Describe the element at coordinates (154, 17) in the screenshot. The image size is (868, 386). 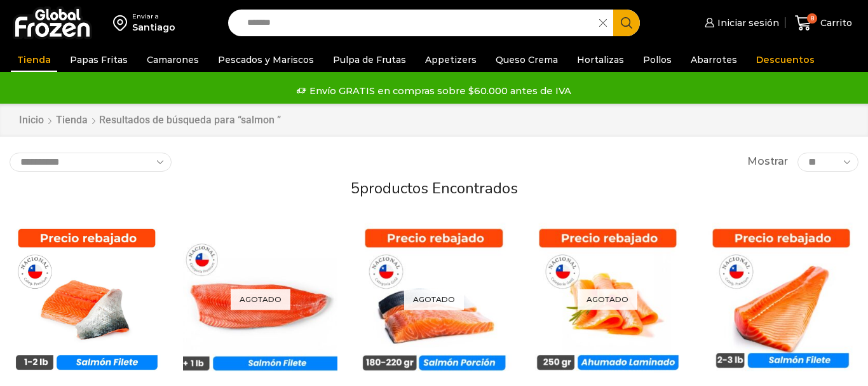
I see `div: Enviar a` at that location.